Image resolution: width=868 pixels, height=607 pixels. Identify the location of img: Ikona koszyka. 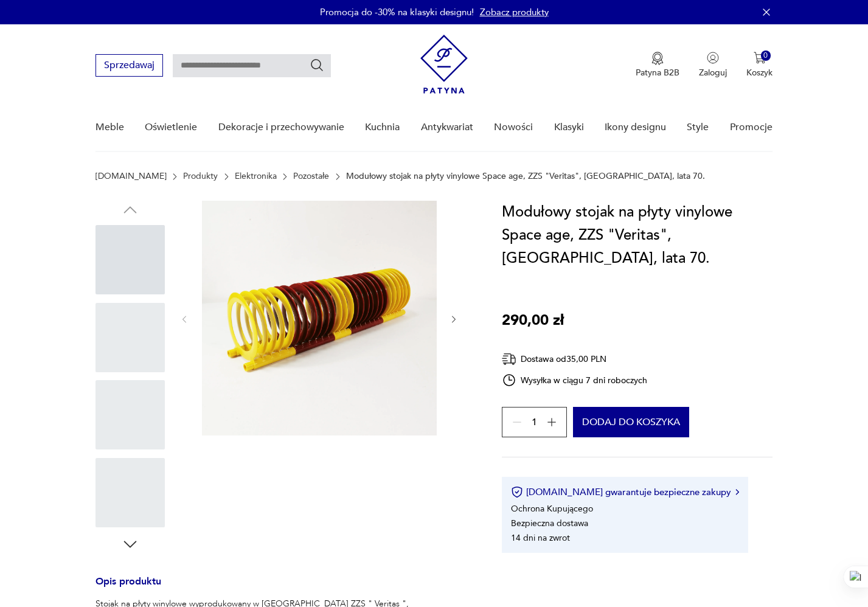
(760, 58).